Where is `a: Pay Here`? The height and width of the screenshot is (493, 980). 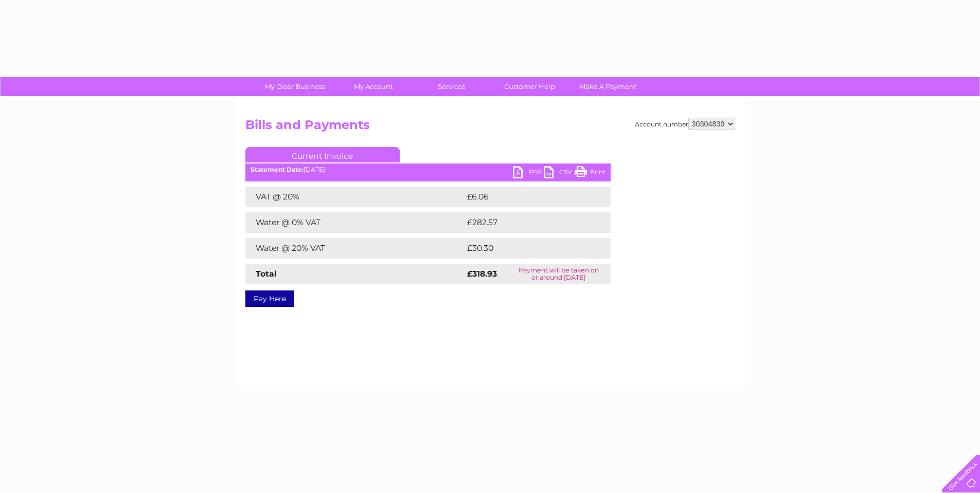 a: Pay Here is located at coordinates (270, 299).